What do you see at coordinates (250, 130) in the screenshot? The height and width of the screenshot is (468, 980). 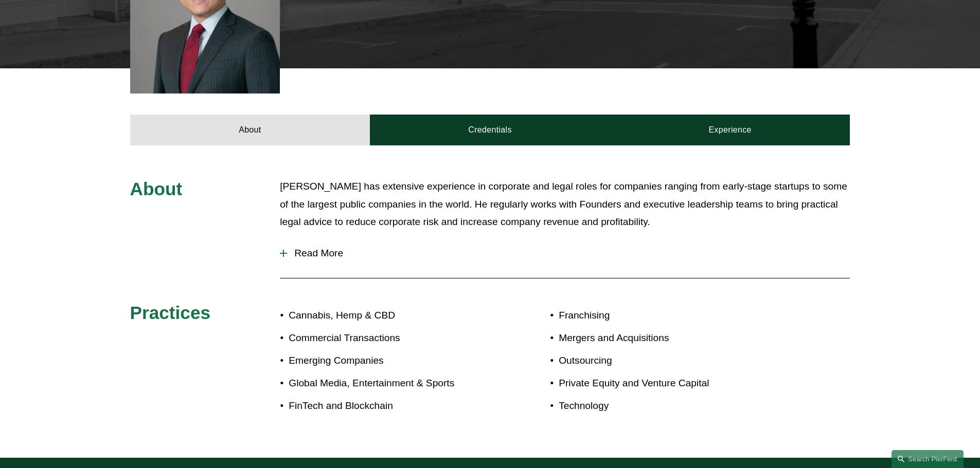 I see `a: About` at bounding box center [250, 130].